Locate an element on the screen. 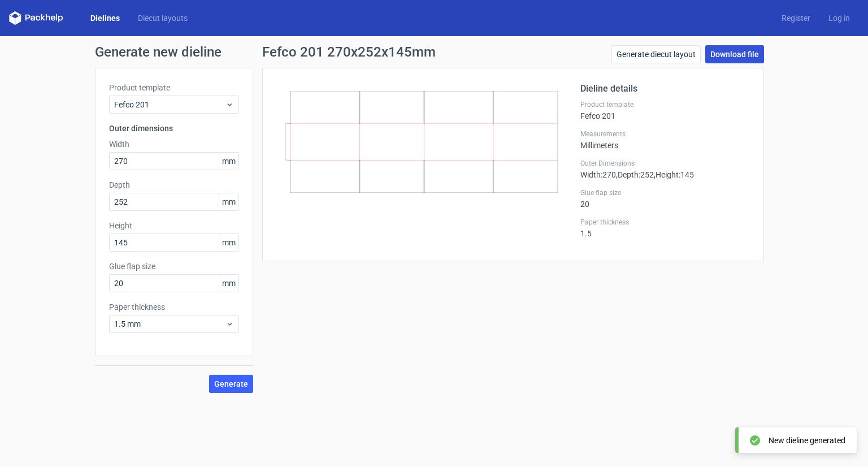 This screenshot has width=868, height=467. span: 1.5 mm is located at coordinates (169, 324).